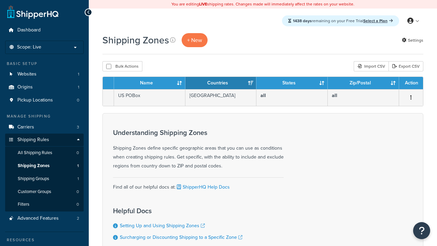 Image resolution: width=437 pixels, height=246 pixels. Describe the element at coordinates (44, 30) in the screenshot. I see `li: Dashboard` at that location.